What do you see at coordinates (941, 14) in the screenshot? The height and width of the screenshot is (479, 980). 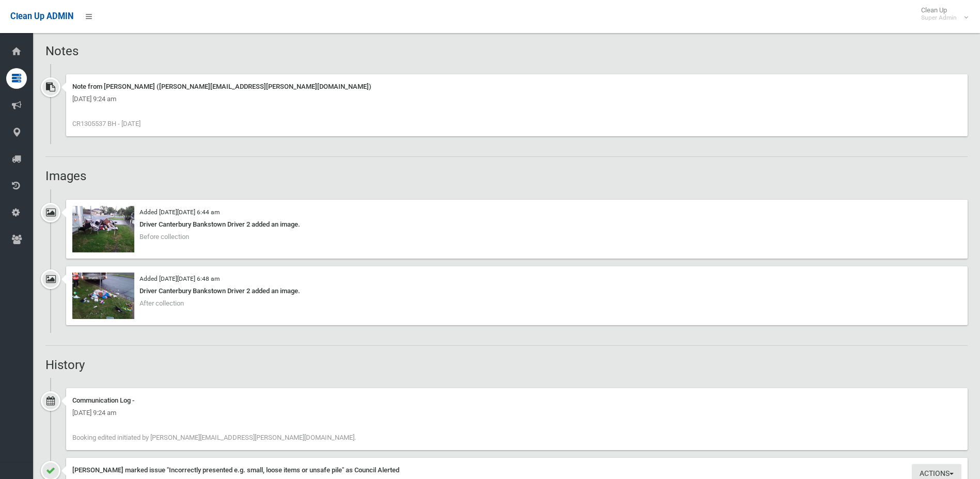 I see `span: Clean Up` at bounding box center [941, 14].